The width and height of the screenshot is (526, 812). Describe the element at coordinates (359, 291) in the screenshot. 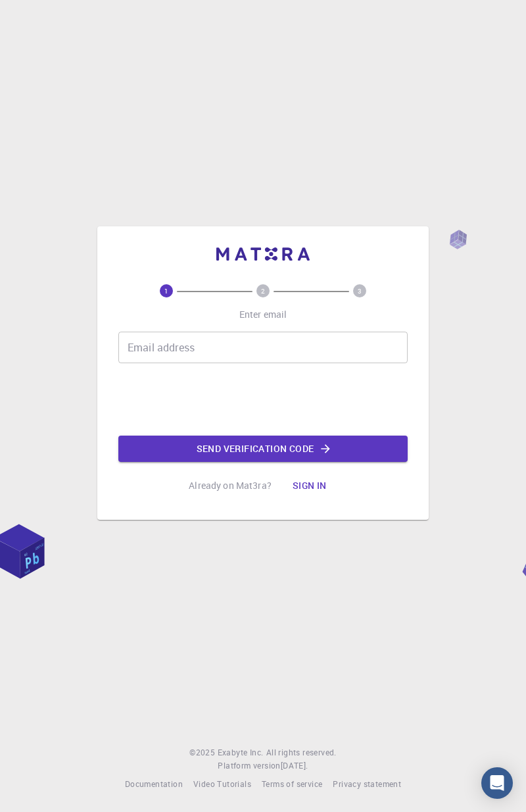

I see `text: 3` at that location.